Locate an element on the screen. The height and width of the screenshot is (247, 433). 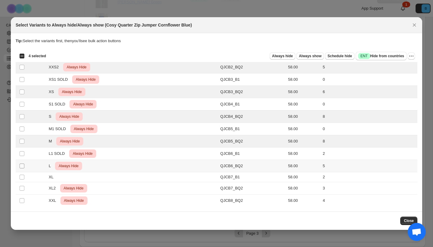
span: S is located at coordinates (52, 116).